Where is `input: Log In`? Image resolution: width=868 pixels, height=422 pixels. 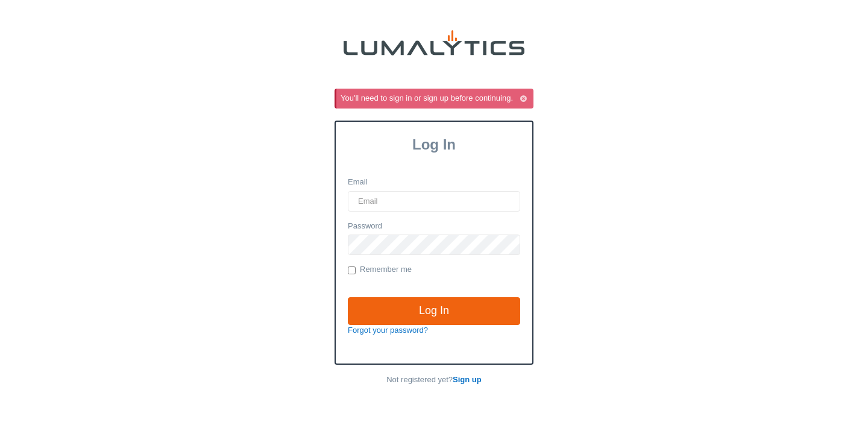 input: Log In is located at coordinates (434, 311).